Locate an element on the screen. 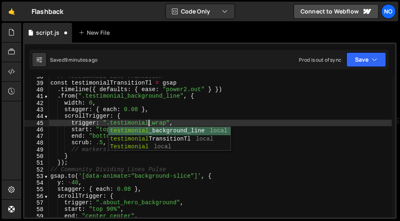  div: 51 is located at coordinates (36, 163).